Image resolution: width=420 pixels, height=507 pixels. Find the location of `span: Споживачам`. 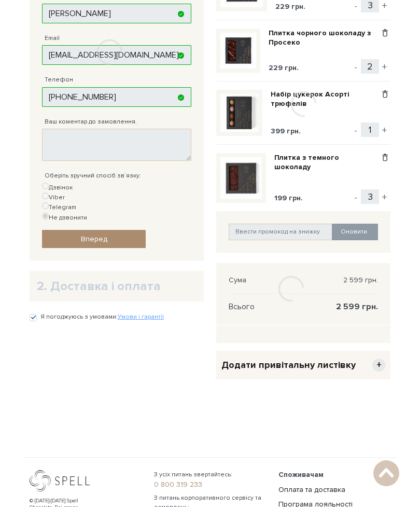

span: Споживачам is located at coordinates (301, 474).